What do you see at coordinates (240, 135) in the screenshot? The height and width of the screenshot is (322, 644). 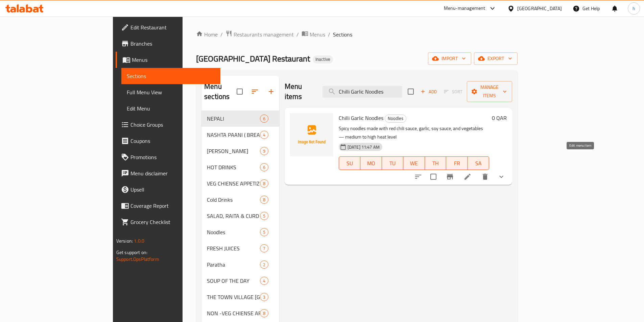 I see `div: NASHTA PAANI ( BREAKFAST )4` at bounding box center [240, 135].